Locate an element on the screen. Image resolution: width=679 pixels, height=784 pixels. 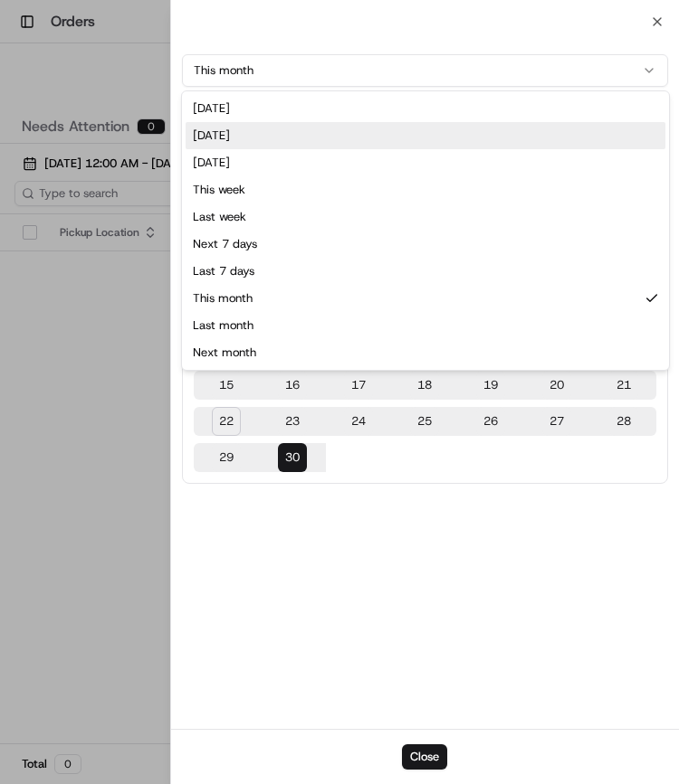
button: 15 is located at coordinates (226, 386).